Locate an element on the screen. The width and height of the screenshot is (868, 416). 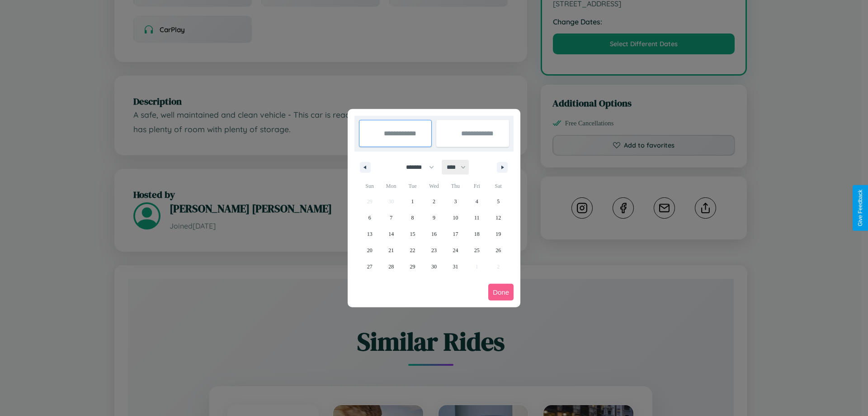
span: 25 is located at coordinates (477, 250).